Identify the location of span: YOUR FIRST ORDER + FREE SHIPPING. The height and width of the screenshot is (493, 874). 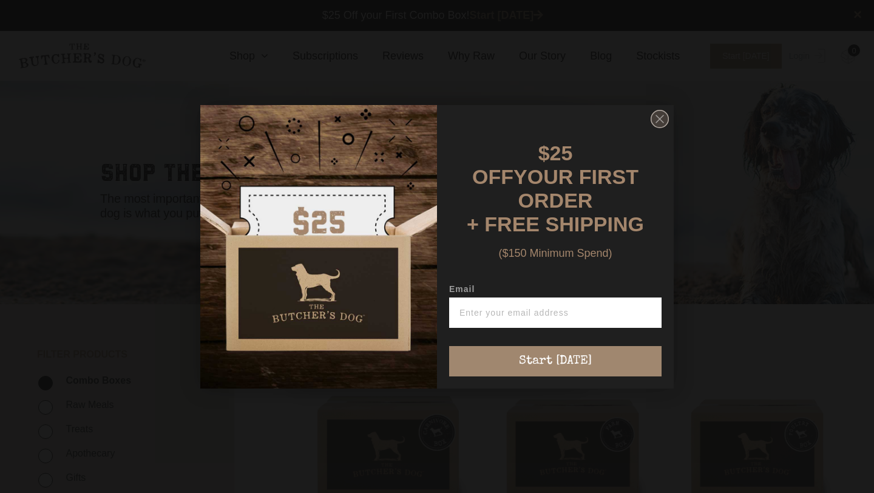
(556, 200).